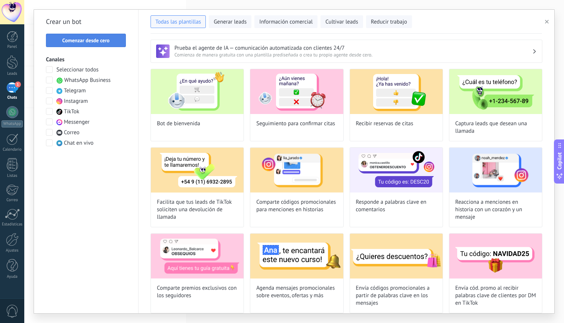 The width and height of the screenshot is (564, 323). I want to click on img: Captura leads que desean una llamada, so click(496, 91).